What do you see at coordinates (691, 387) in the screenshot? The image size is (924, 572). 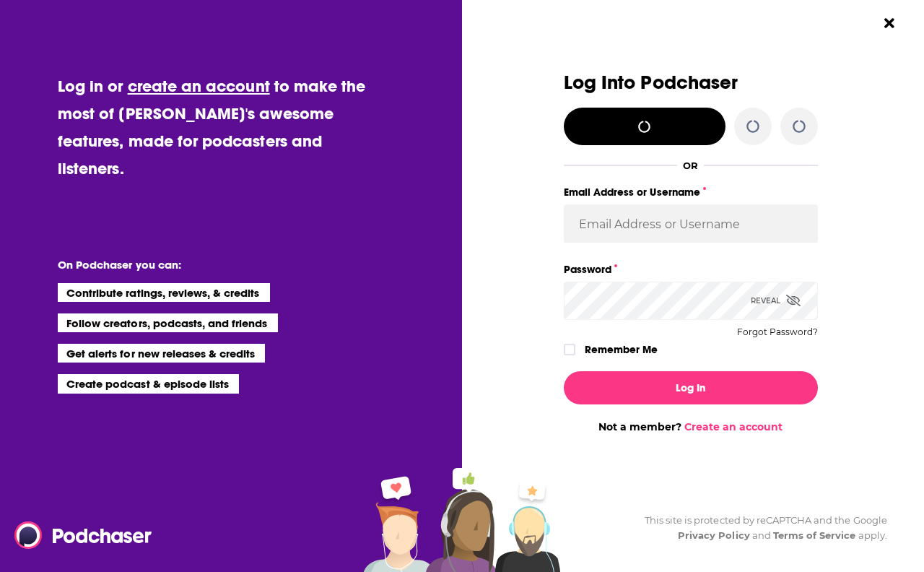 I see `button: Log In` at bounding box center [691, 387].